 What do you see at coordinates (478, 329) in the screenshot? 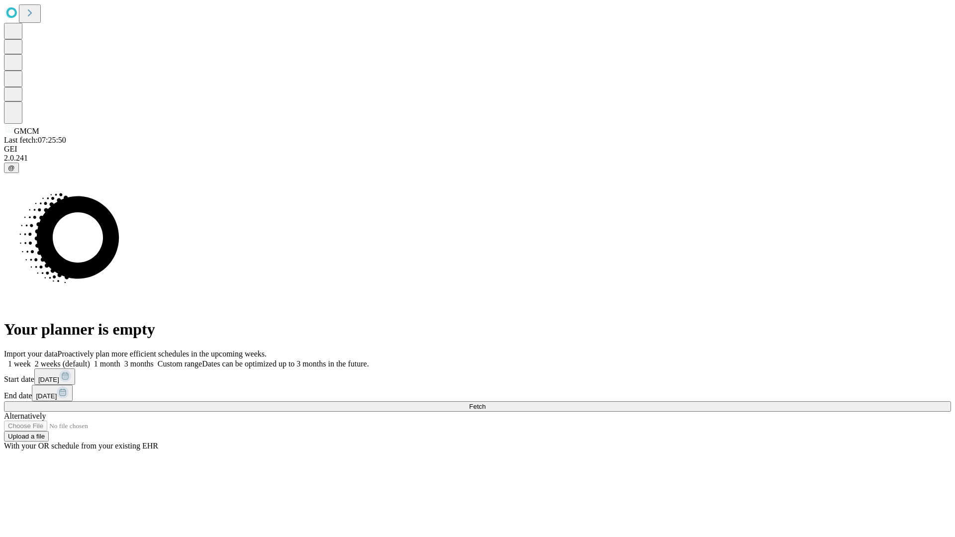
I see `h1: Your planner is empty` at bounding box center [478, 329].